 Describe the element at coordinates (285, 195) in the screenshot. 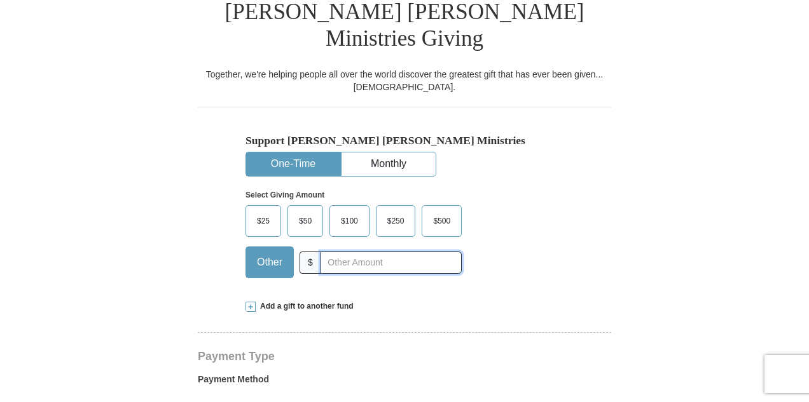

I see `strong: Select Giving Amount` at that location.